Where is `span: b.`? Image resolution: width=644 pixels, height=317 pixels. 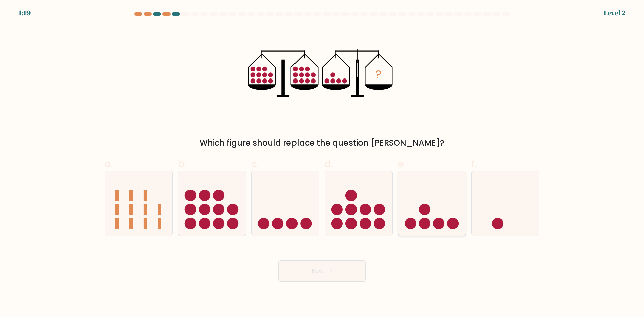
span: b. is located at coordinates (182, 163).